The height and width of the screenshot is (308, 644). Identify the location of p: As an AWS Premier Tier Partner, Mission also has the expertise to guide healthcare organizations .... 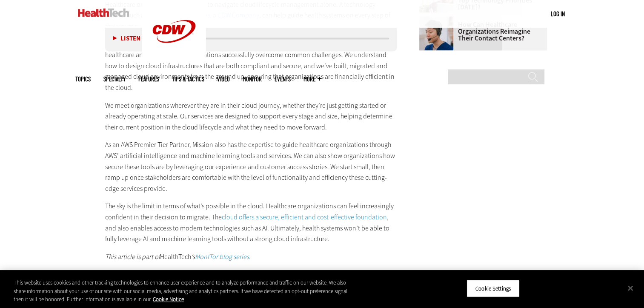
(251, 166).